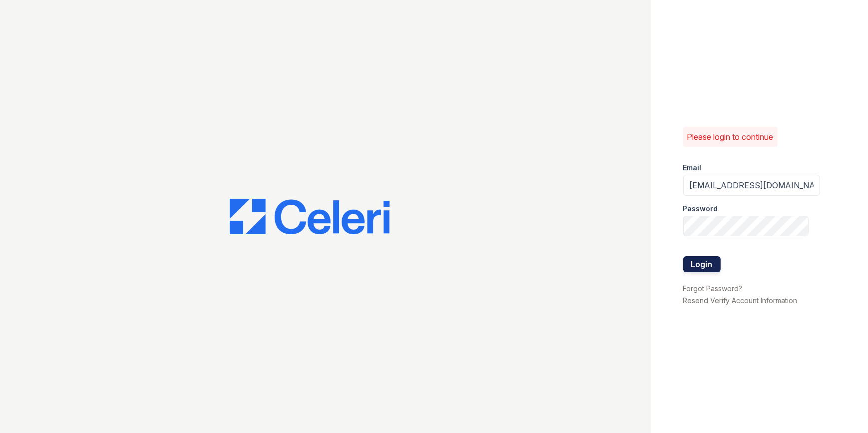 The height and width of the screenshot is (433, 868). What do you see at coordinates (702, 264) in the screenshot?
I see `button: Login` at bounding box center [702, 264].